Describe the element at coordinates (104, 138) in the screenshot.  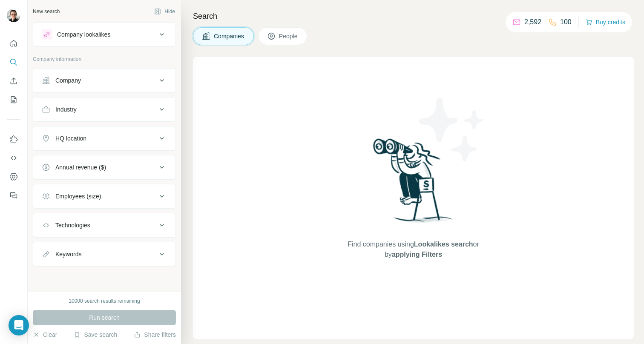
I see `button: HQ location` at that location.